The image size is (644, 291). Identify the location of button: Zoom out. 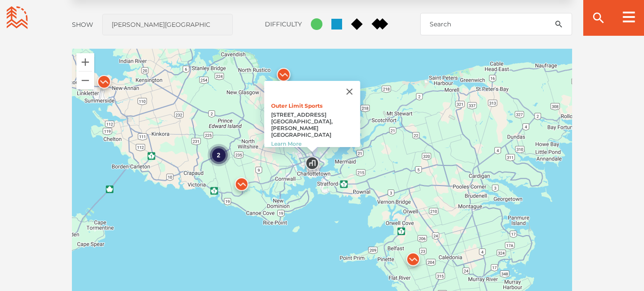
(85, 81).